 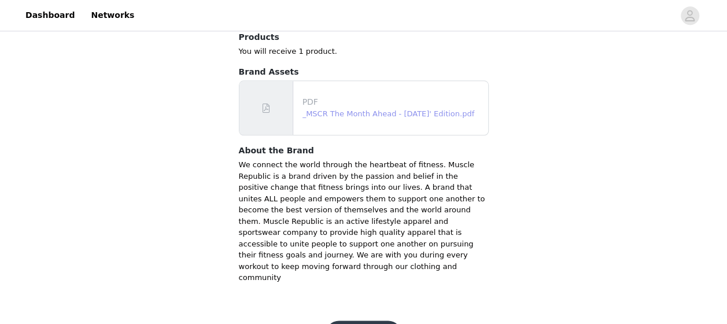 I want to click on p: You will receive 1 product., so click(x=364, y=51).